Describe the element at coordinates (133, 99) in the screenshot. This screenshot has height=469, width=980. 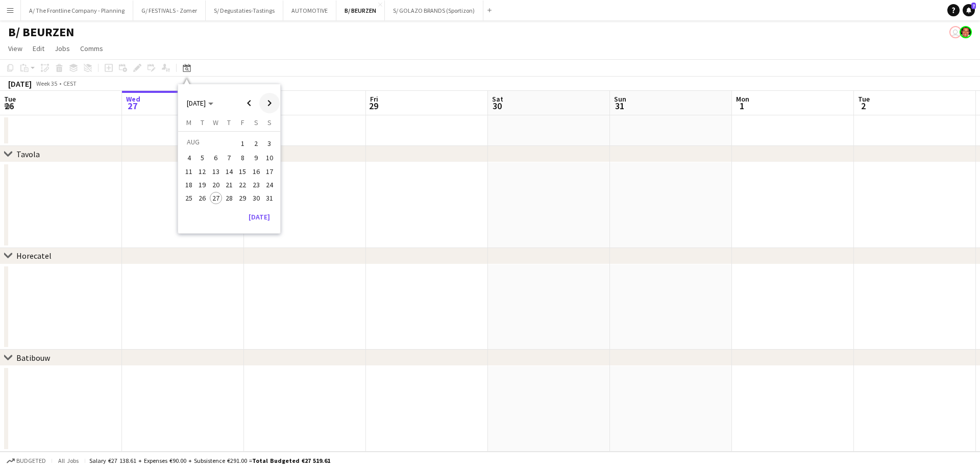
I see `span: Wed` at that location.